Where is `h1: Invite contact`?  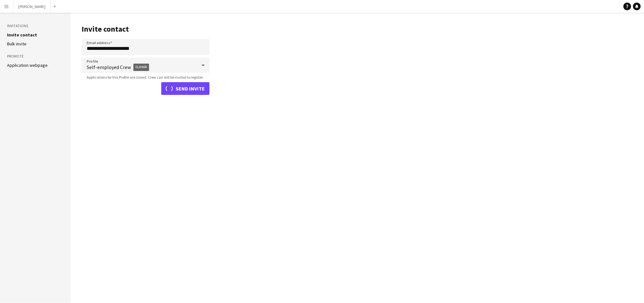 h1: Invite contact is located at coordinates (146, 29).